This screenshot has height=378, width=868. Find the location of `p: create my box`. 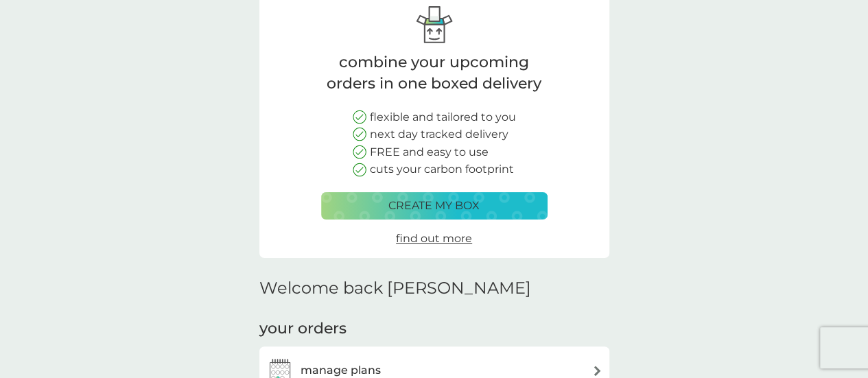

p: create my box is located at coordinates (434, 206).